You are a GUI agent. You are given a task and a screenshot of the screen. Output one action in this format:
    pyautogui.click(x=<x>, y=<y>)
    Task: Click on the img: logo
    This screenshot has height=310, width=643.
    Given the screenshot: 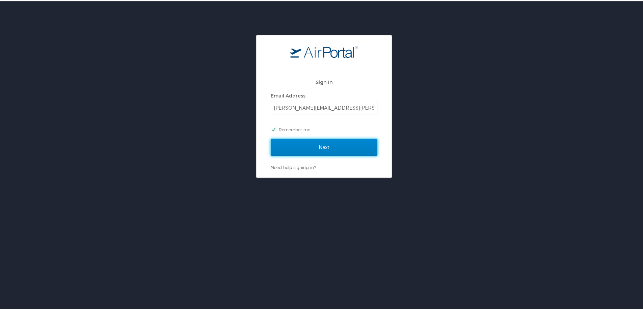 What is the action you would take?
    pyautogui.click(x=324, y=50)
    